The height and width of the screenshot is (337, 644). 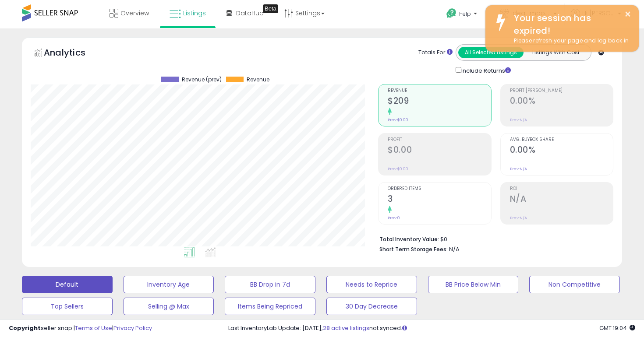 I want to click on b: Short Term Storage Fees:, so click(x=413, y=249).